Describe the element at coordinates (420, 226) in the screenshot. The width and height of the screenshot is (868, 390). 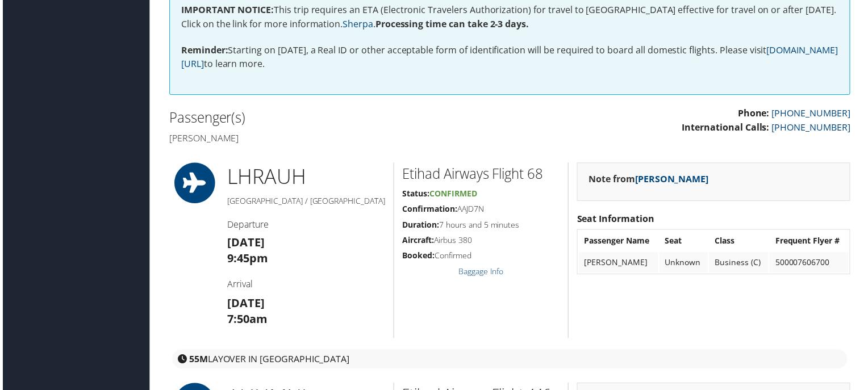
I see `strong: Duration:` at that location.